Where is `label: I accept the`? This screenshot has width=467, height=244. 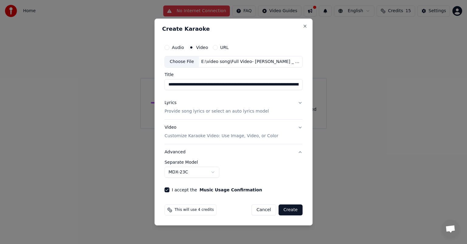 label: I accept the is located at coordinates (217, 190).